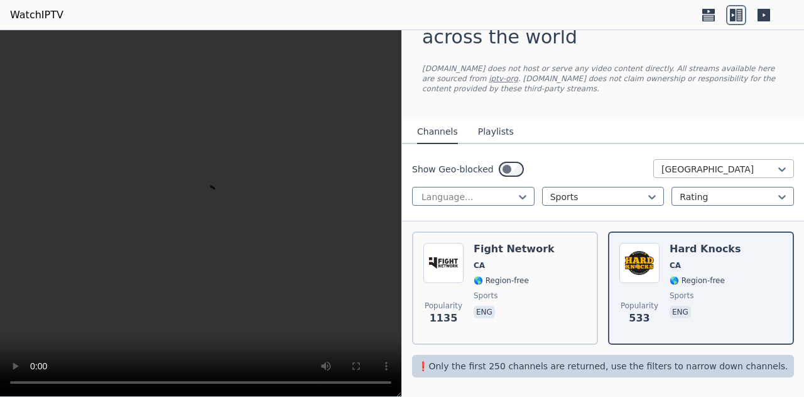  Describe the element at coordinates (36, 15) in the screenshot. I see `a: WatchIPTV` at that location.